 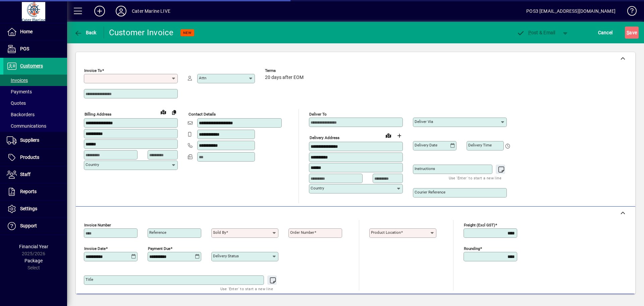 I want to click on mat-label: Deliver via, so click(x=423, y=122).